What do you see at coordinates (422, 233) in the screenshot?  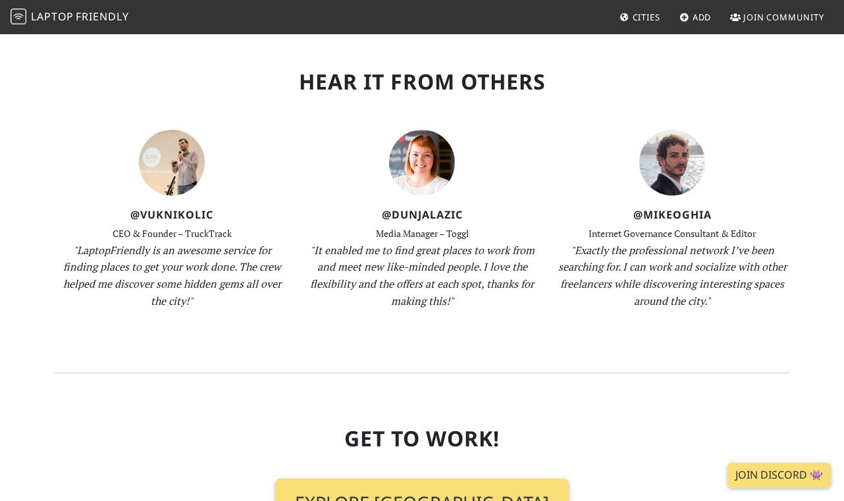 I see `small: Media Manager – Toggl` at bounding box center [422, 233].